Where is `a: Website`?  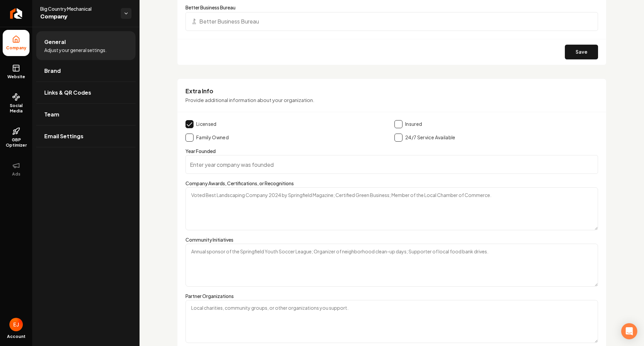
a: Website is located at coordinates (16, 72).